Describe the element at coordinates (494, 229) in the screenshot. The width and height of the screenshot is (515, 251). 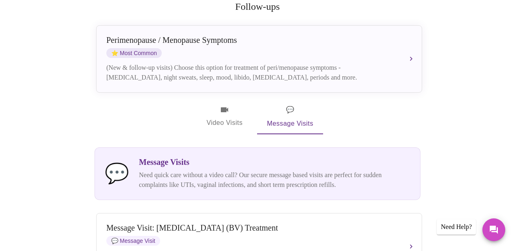
I see `button: Messages` at that location.